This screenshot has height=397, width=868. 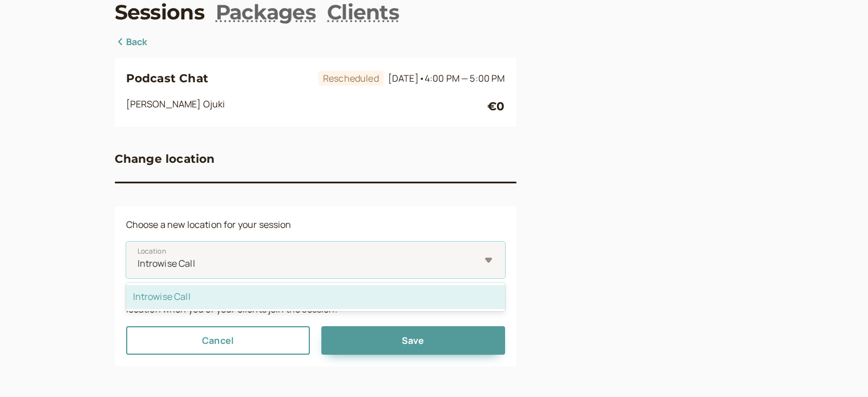 What do you see at coordinates (413, 341) in the screenshot?
I see `button: Save` at bounding box center [413, 341].